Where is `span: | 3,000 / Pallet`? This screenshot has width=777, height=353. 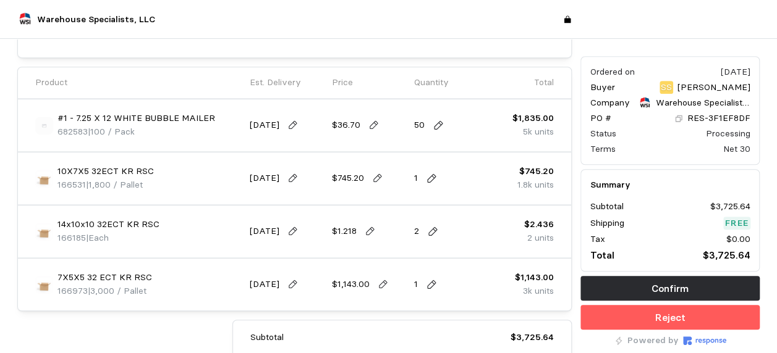
span: | 3,000 / Pallet is located at coordinates (117, 291).